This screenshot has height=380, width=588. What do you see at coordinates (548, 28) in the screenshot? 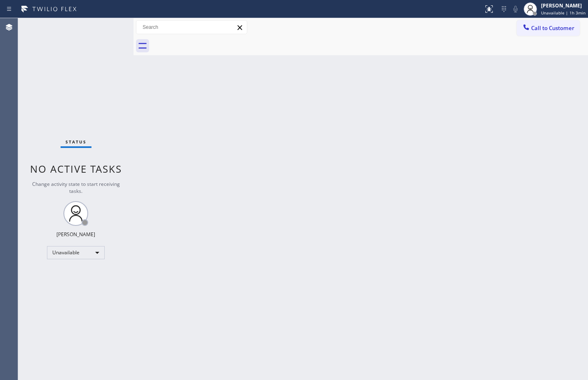
I see `button: Call to Customer` at bounding box center [548, 28].